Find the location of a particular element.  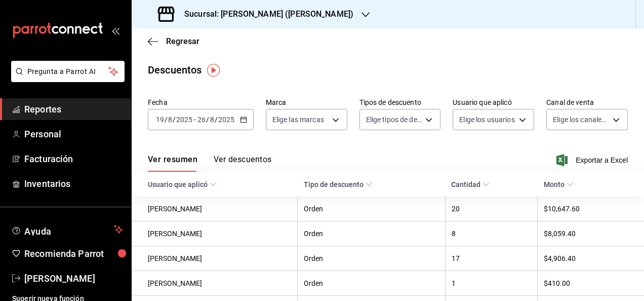

label: Tipos de descuento is located at coordinates (400, 102).